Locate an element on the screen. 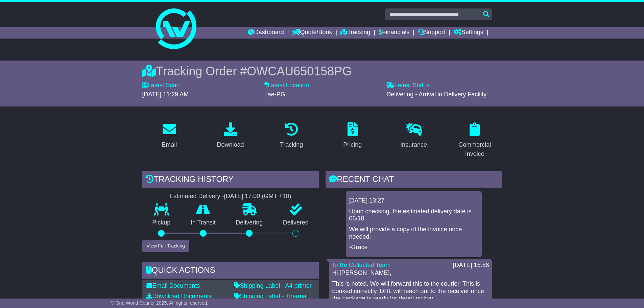  div: Tracking Order # is located at coordinates (322, 71).